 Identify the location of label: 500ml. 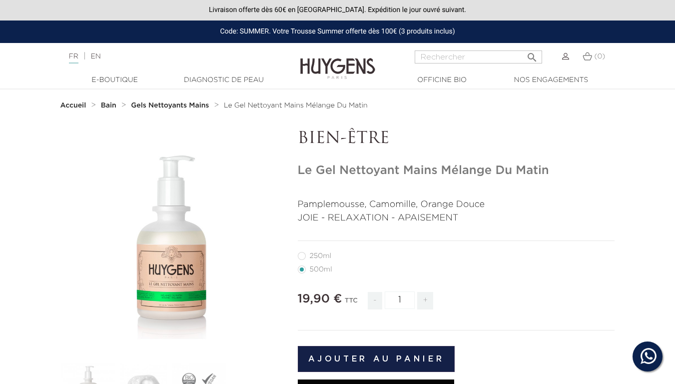
(321, 269).